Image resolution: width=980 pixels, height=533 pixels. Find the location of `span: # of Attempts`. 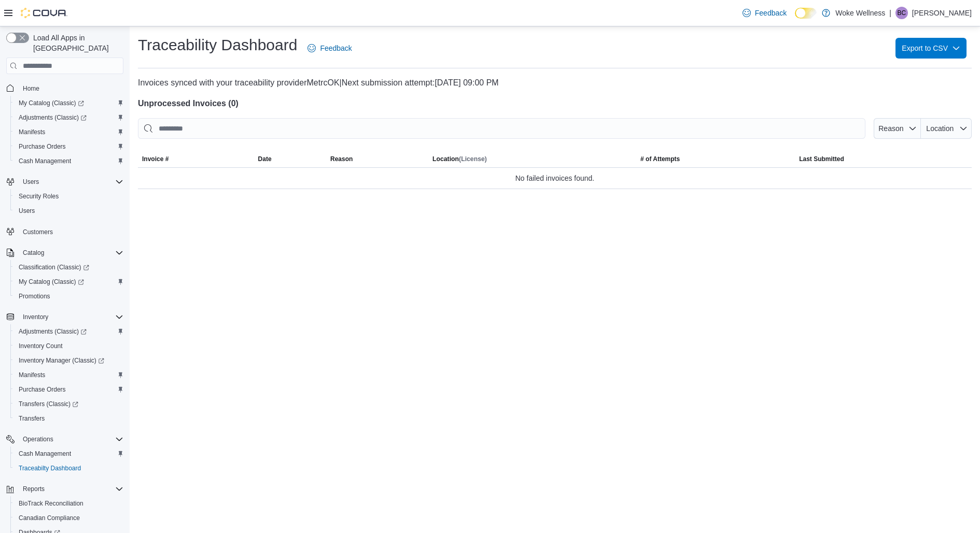

span: # of Attempts is located at coordinates (660, 159).